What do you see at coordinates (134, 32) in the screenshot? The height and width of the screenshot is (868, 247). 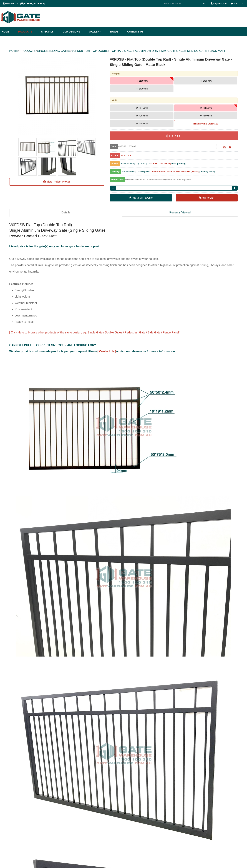 I see `a: Contact Us` at bounding box center [134, 32].